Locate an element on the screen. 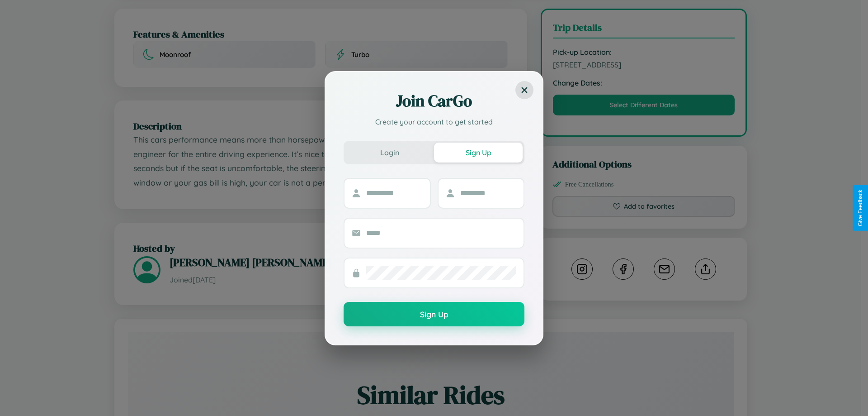 The width and height of the screenshot is (868, 416). h2: Join CarGo is located at coordinates (434, 101).